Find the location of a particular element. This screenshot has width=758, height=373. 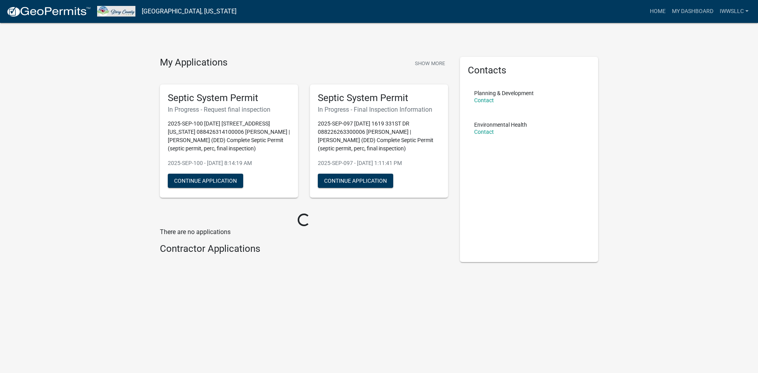

a: My Dashboard is located at coordinates (692, 11).